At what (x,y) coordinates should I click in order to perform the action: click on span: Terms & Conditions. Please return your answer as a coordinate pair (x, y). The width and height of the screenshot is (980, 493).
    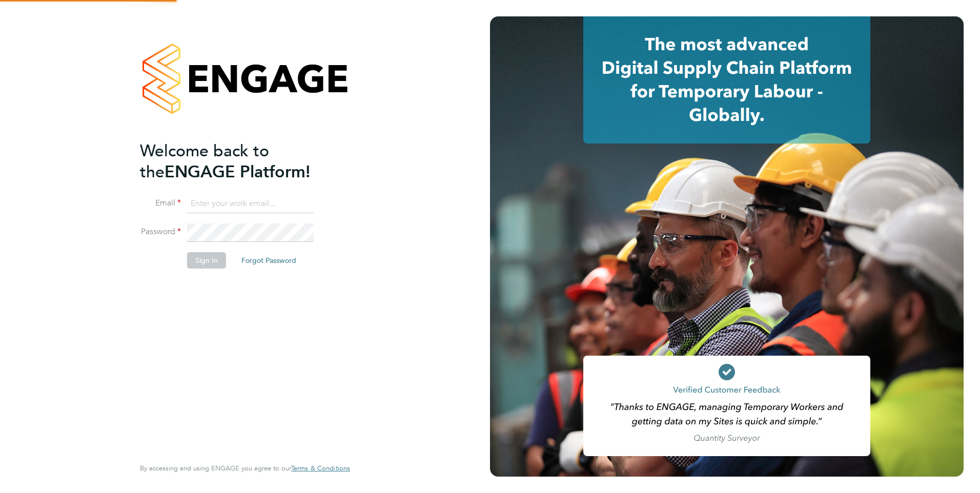
    Looking at the image, I should click on (320, 468).